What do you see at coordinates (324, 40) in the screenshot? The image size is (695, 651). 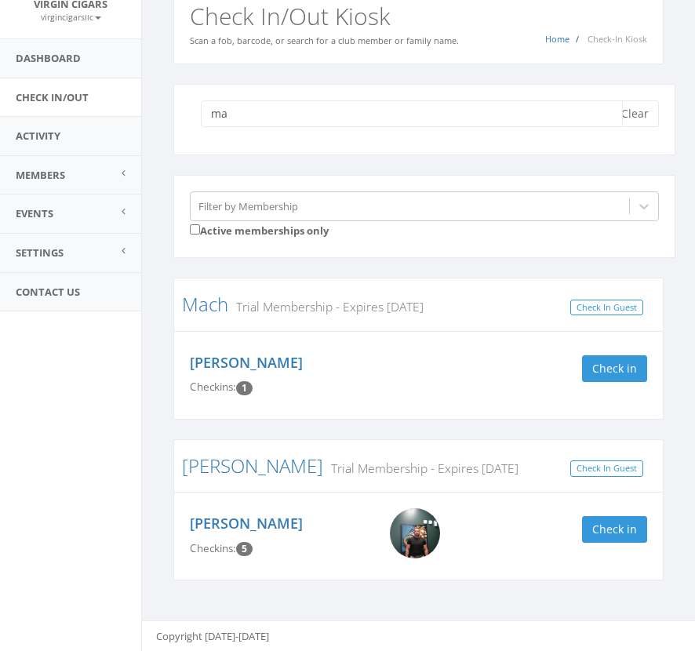 I see `small: Scan a fob, barcode, or search for a club member or family name.` at bounding box center [324, 40].